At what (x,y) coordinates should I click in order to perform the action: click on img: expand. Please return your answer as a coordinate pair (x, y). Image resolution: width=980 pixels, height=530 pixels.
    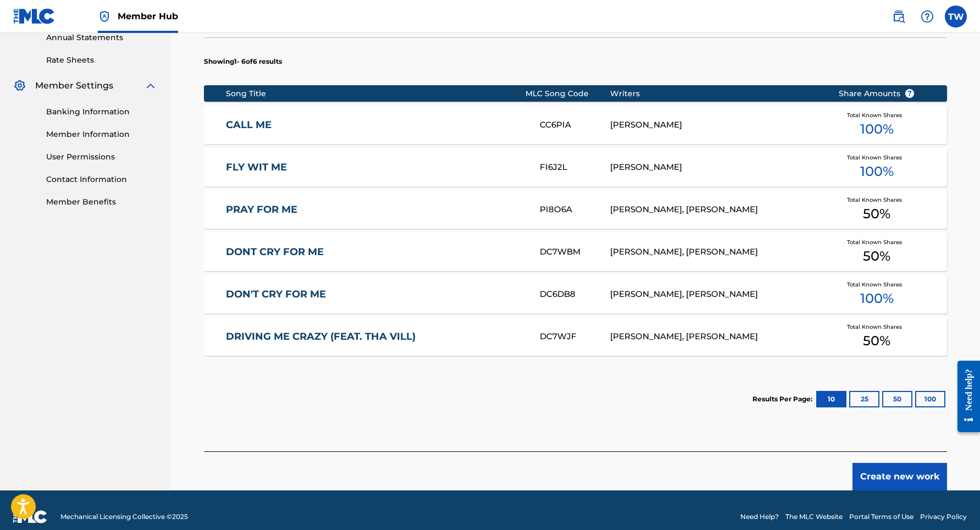
    Looking at the image, I should click on (151, 86).